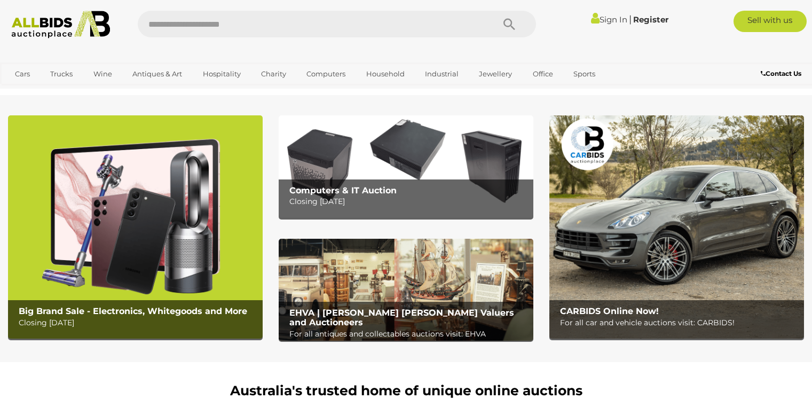 The width and height of the screenshot is (812, 399). What do you see at coordinates (135, 227) in the screenshot?
I see `a: Big Brand Sale - Electronics, Whitegoods and More Big Brand Sale - Electronics, Whitegoods and Mo...` at bounding box center [135, 227].